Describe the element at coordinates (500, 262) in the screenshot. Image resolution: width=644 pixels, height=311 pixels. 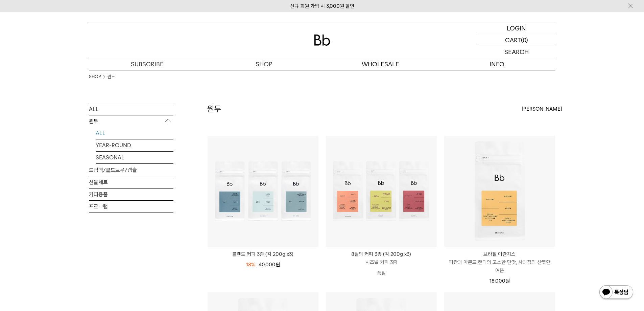
I see `a: 브라질 아란치스 피칸과 아몬드 캔디의 고소한 단맛, 사과칩의 산뜻한 여운` at that location.